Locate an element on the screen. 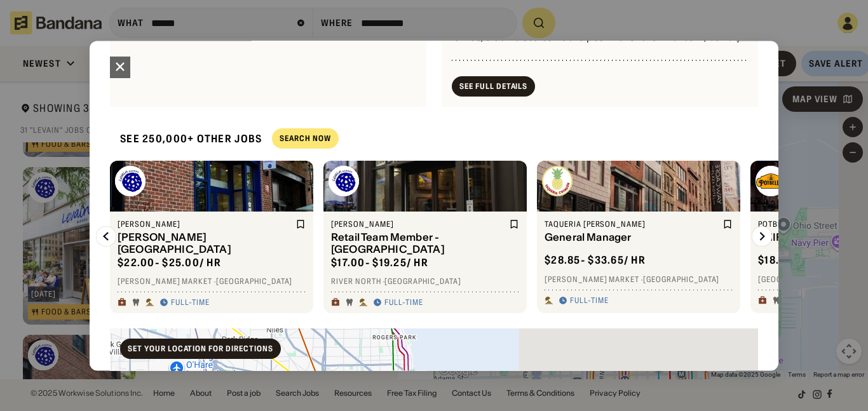 This screenshot has width=868, height=411. img: Left Arrow is located at coordinates (106, 236).